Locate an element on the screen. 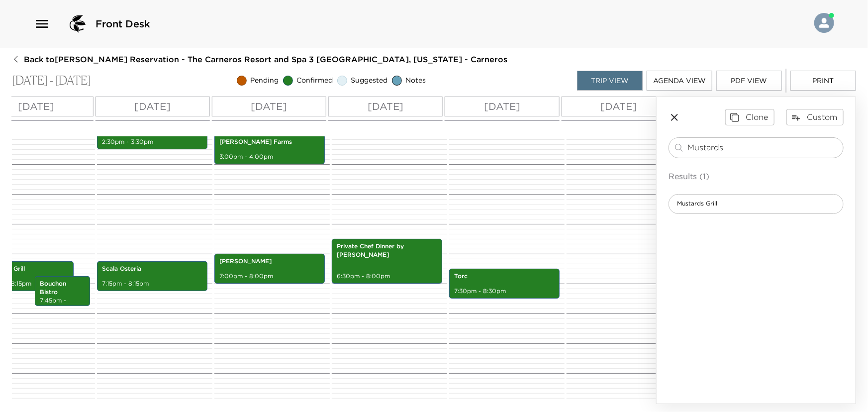  div: Torc7:30pm - 8:30pm is located at coordinates (504, 284).